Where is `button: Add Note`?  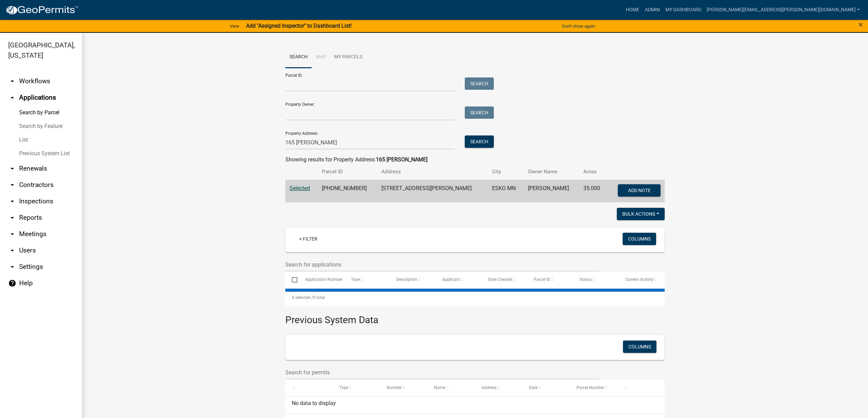
button: Add Note is located at coordinates (639, 190).